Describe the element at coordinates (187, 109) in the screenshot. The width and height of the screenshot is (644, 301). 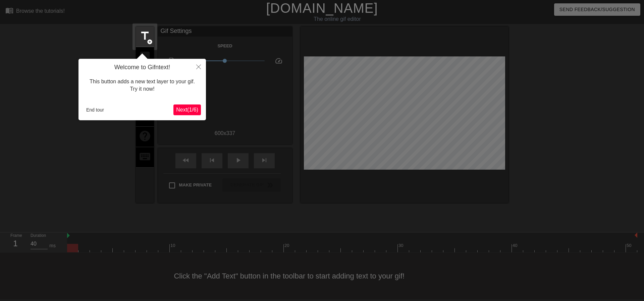
I see `span: Next ( 1 / 6 )` at that location.